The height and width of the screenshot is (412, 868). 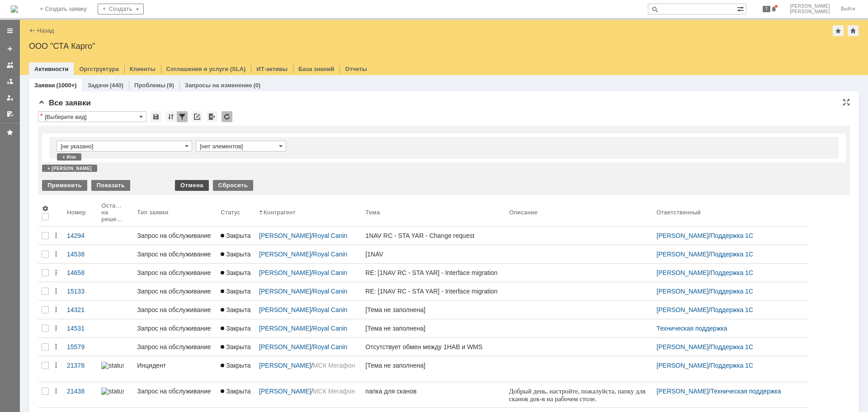 I want to click on div: Инцидент, so click(x=175, y=365).